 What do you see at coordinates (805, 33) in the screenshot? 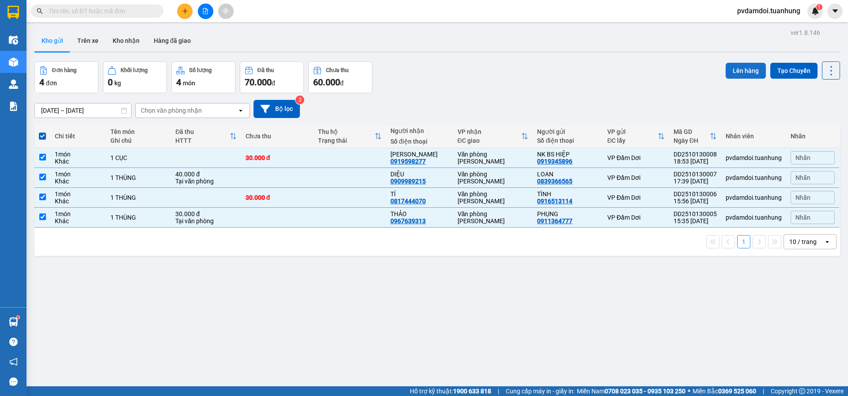
I see `div: ver 1.8.146` at bounding box center [805, 33].